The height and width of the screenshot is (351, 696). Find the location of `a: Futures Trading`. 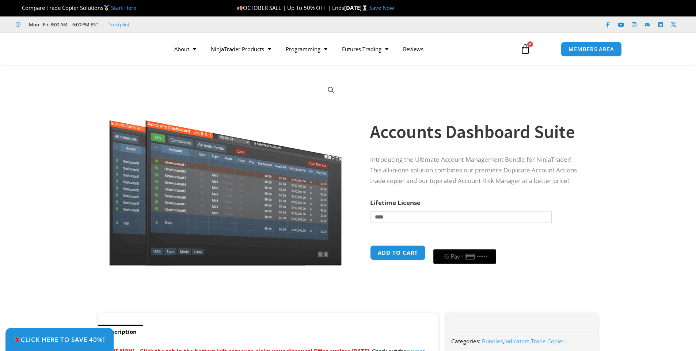

a: Futures Trading is located at coordinates (365, 49).